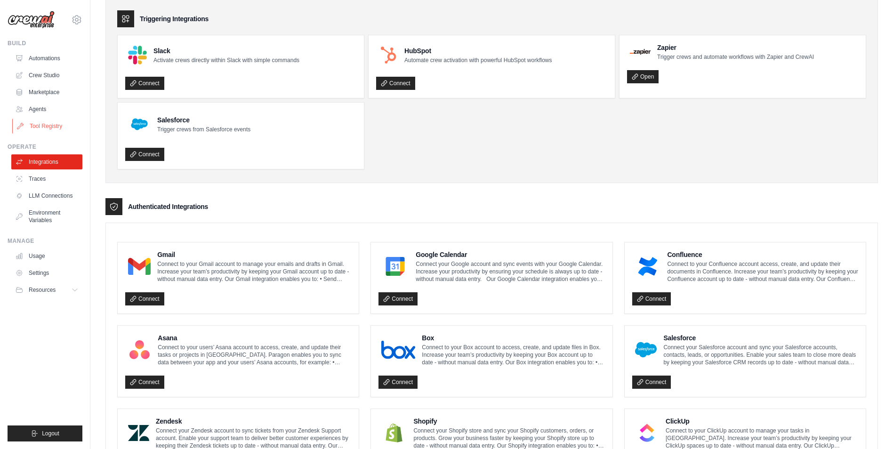  Describe the element at coordinates (388, 55) in the screenshot. I see `img: HubSpot Logo` at that location.